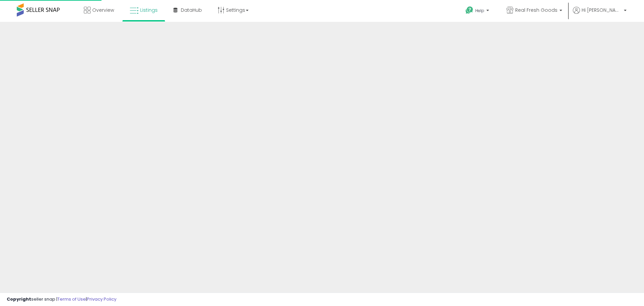 Image resolution: width=644 pixels, height=306 pixels. I want to click on strong: Copyright, so click(19, 299).